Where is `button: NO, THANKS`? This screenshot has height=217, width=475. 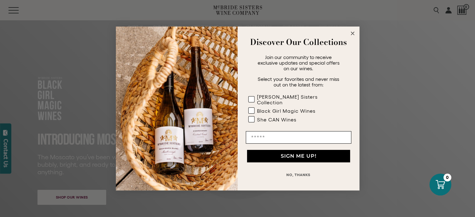 button: NO, THANKS is located at coordinates (299, 175).